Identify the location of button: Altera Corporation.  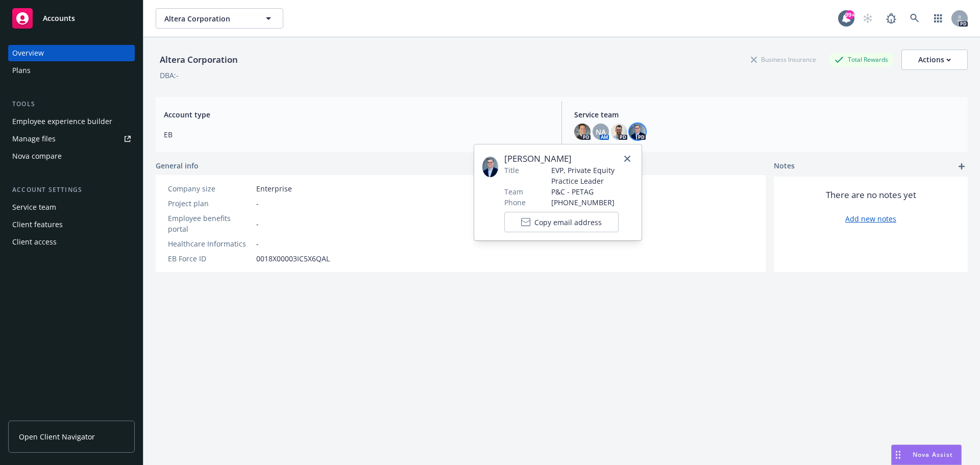
(220, 18).